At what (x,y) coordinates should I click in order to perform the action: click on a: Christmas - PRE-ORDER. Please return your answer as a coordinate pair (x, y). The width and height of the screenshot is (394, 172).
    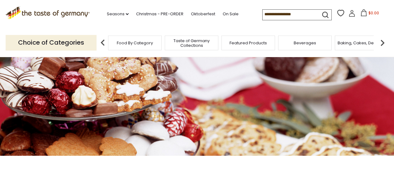
    Looking at the image, I should click on (160, 14).